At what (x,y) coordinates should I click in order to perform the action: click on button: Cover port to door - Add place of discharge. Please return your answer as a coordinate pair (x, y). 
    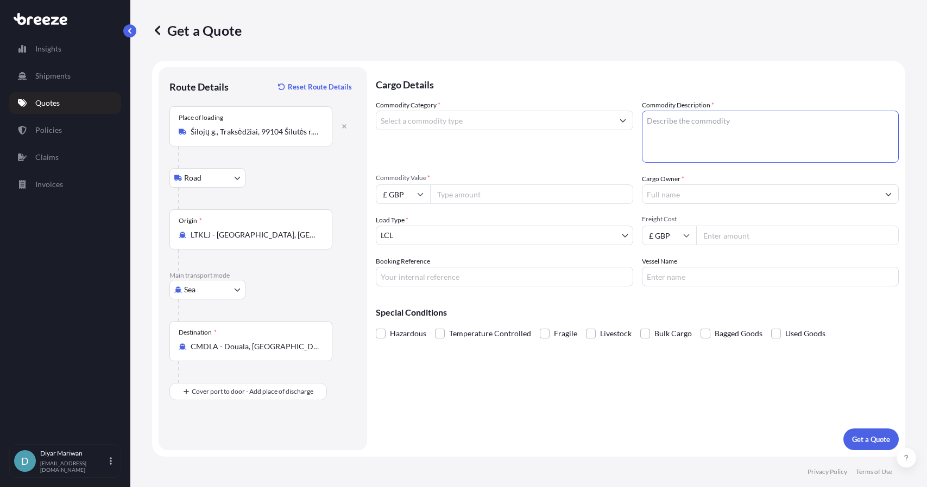
    Looking at the image, I should click on (248, 392).